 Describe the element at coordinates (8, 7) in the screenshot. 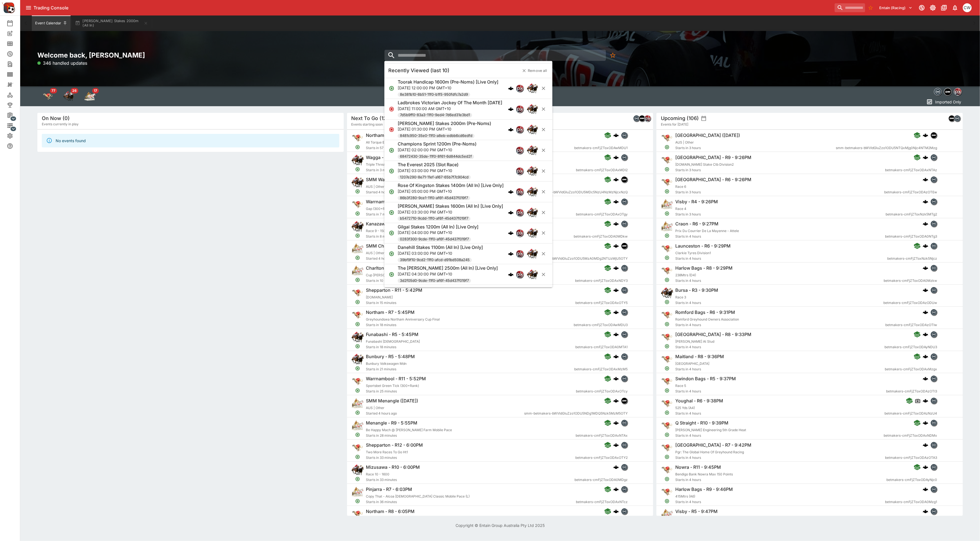

I see `img: PriceKinetics Logo` at that location.